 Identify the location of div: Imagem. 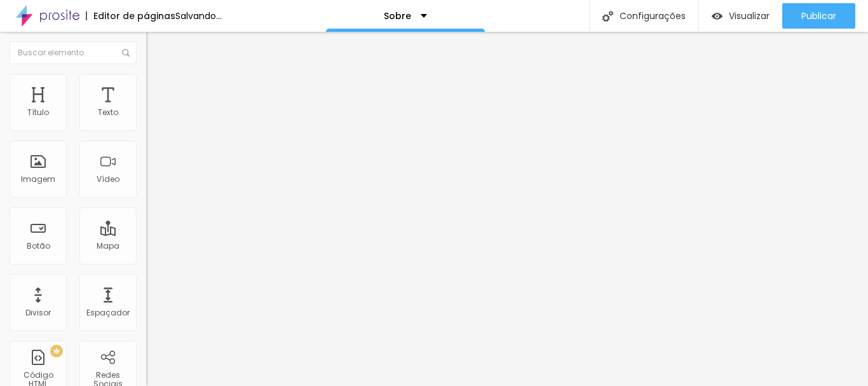
(39, 179).